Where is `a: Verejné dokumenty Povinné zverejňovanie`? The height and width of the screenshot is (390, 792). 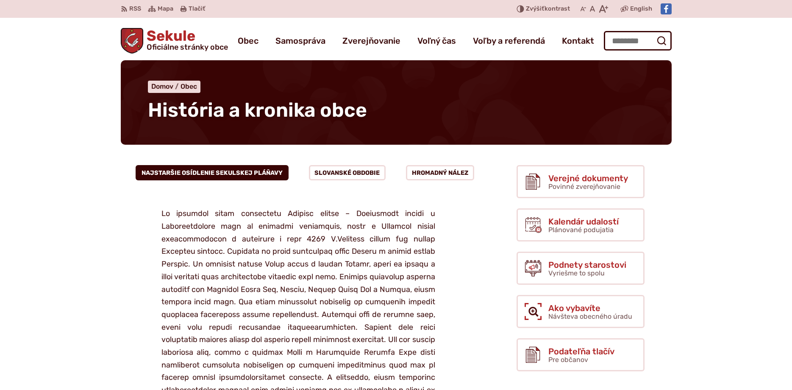 a: Verejné dokumenty Povinné zverejňovanie is located at coordinates (581, 181).